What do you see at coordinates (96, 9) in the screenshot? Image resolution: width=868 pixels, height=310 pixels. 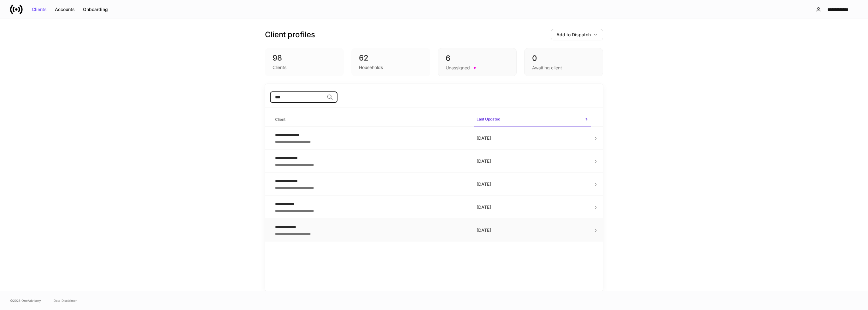 I see `div: Onboarding` at bounding box center [96, 9].